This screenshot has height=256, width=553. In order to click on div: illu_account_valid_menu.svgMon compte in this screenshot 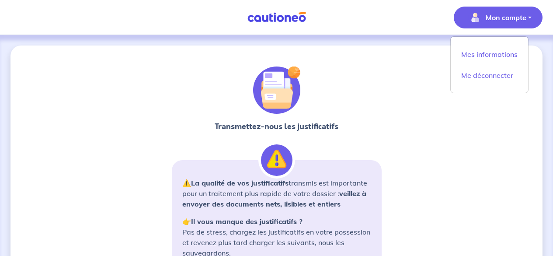, I will do `click(490, 65)`.